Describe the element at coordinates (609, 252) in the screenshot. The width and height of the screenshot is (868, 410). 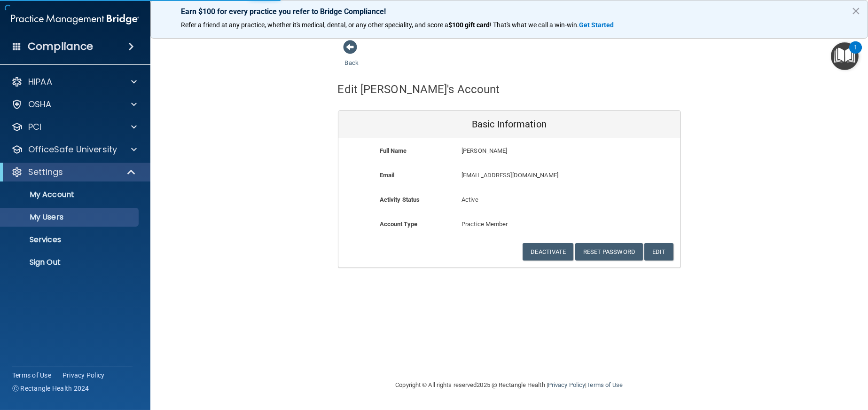
I see `button: Reset Password` at that location.